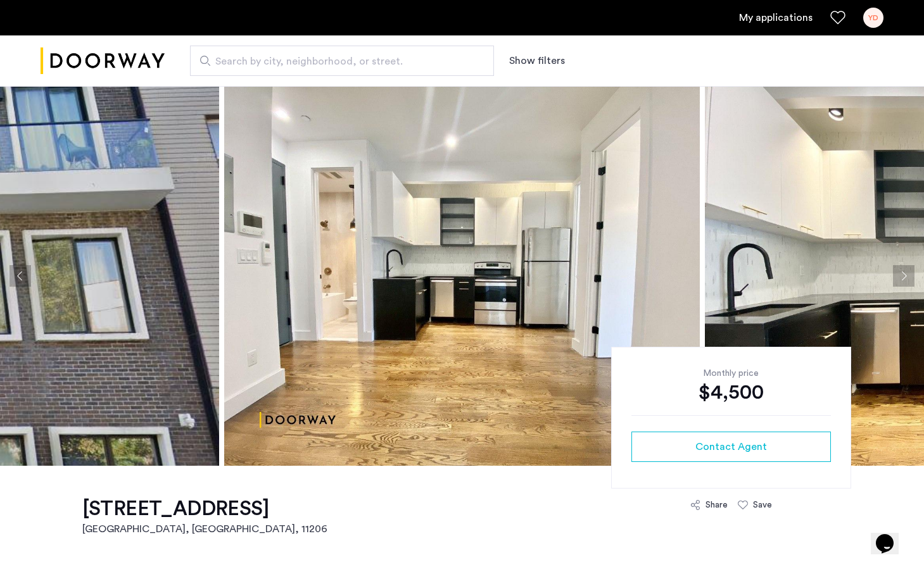 This screenshot has height=567, width=924. I want to click on div: YD, so click(873, 18).